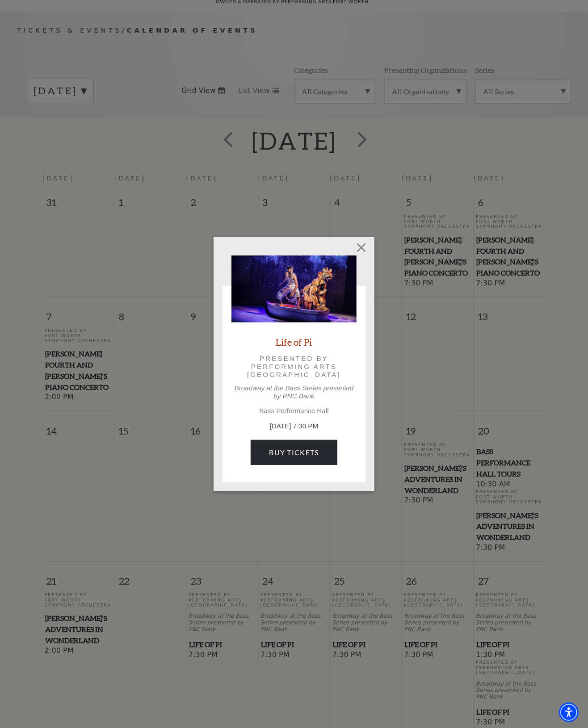 Image resolution: width=588 pixels, height=728 pixels. I want to click on img: Life of Pi, so click(294, 289).